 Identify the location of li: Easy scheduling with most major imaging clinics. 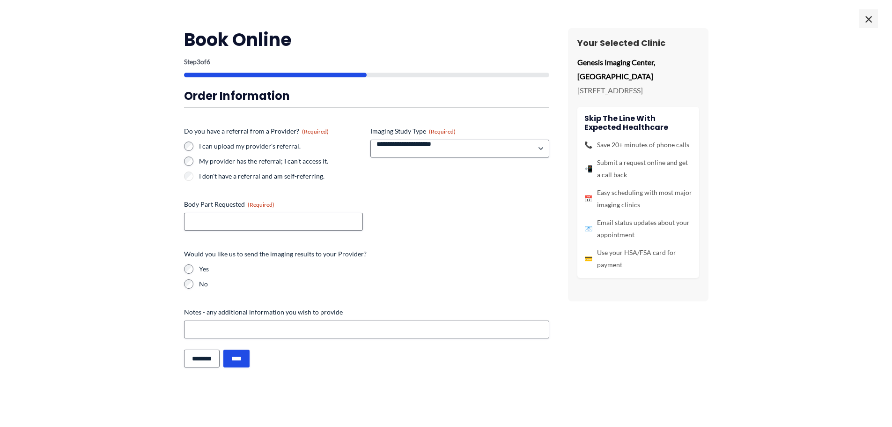
(638, 199).